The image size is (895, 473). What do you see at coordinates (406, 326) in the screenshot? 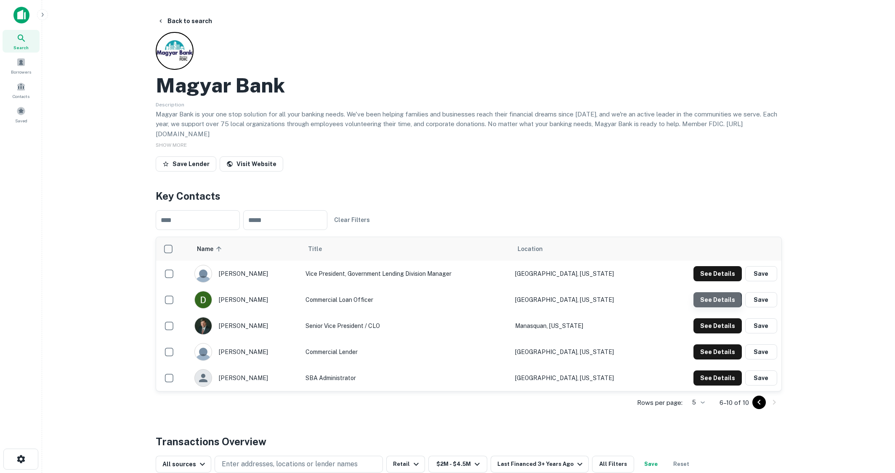
I see `td: Senior Vice President / CLO` at bounding box center [406, 326].